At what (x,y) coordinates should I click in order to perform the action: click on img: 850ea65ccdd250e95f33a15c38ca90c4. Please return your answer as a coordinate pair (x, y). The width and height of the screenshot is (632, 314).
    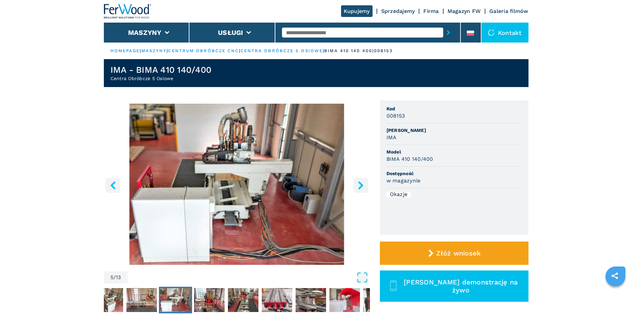
    Looking at the image, I should click on (311, 300).